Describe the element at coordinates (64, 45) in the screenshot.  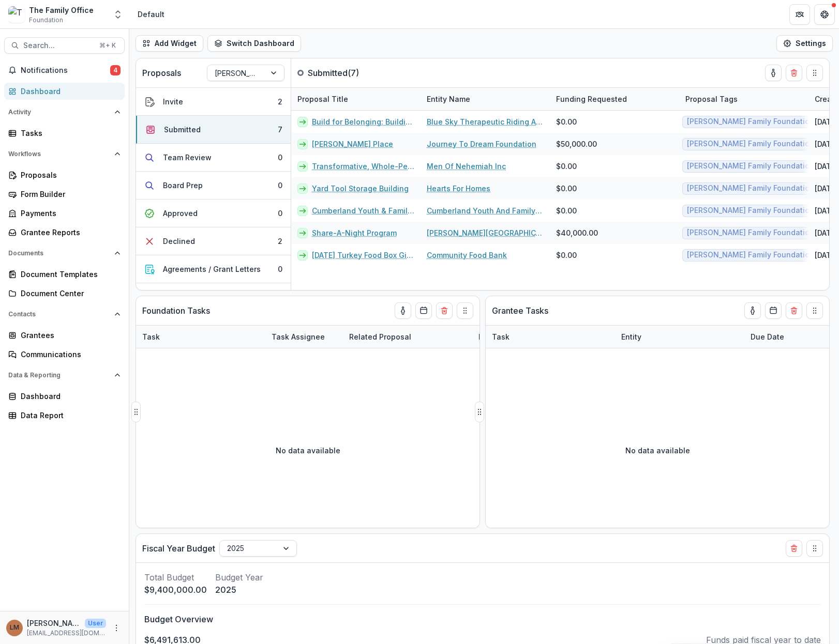
I see `button: Search...` at that location.